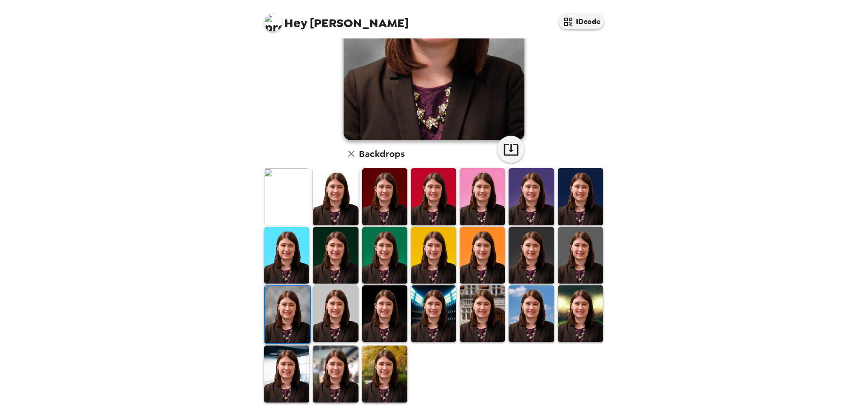 This screenshot has height=412, width=868. What do you see at coordinates (296, 23) in the screenshot?
I see `span: Hey` at bounding box center [296, 23].